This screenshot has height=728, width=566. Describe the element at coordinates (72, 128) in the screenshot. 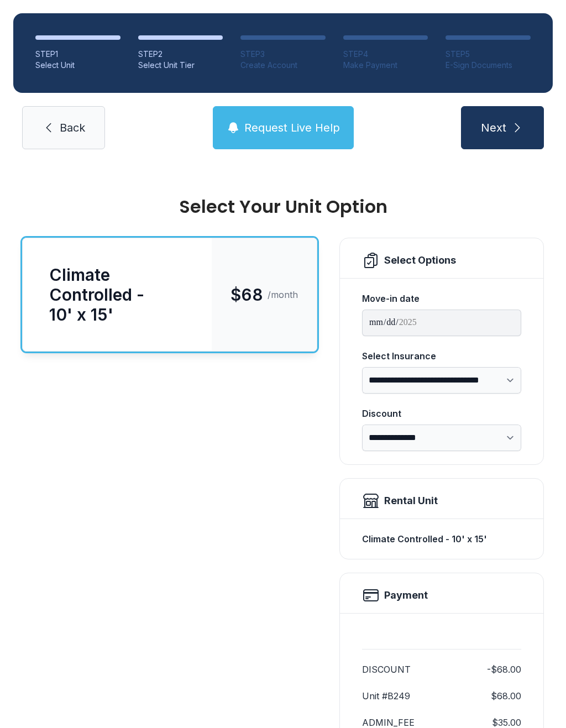

I see `span: Back` at that location.